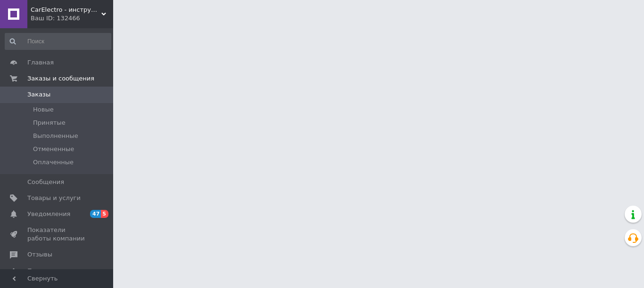  I want to click on span: Принятые, so click(49, 123).